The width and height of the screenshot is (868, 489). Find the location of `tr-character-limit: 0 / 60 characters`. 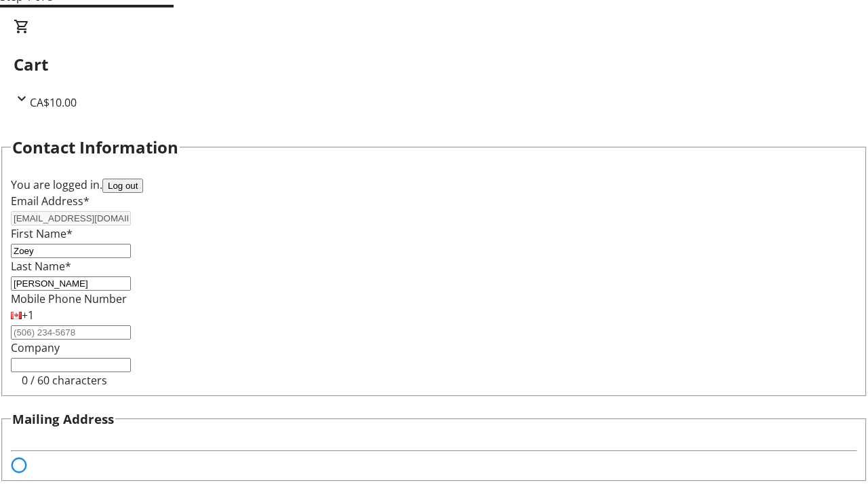

tr-character-limit: 0 / 60 characters is located at coordinates (65, 380).